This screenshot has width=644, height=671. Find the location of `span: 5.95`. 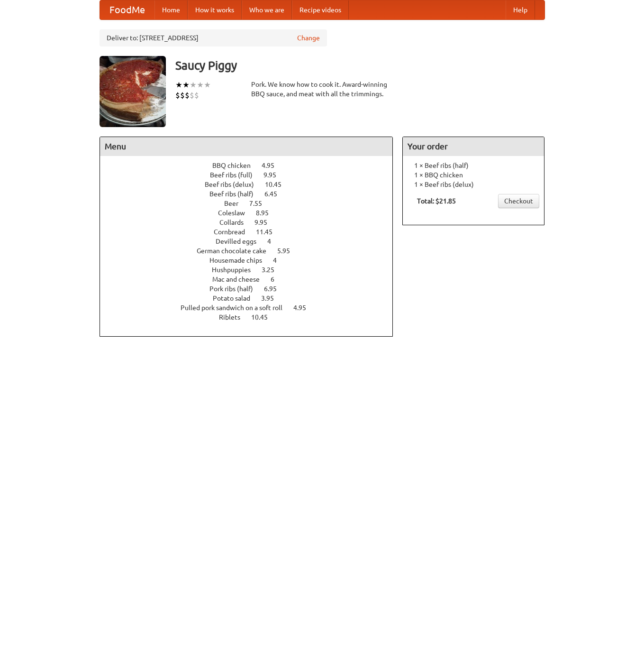

span: 5.95 is located at coordinates (288, 251).